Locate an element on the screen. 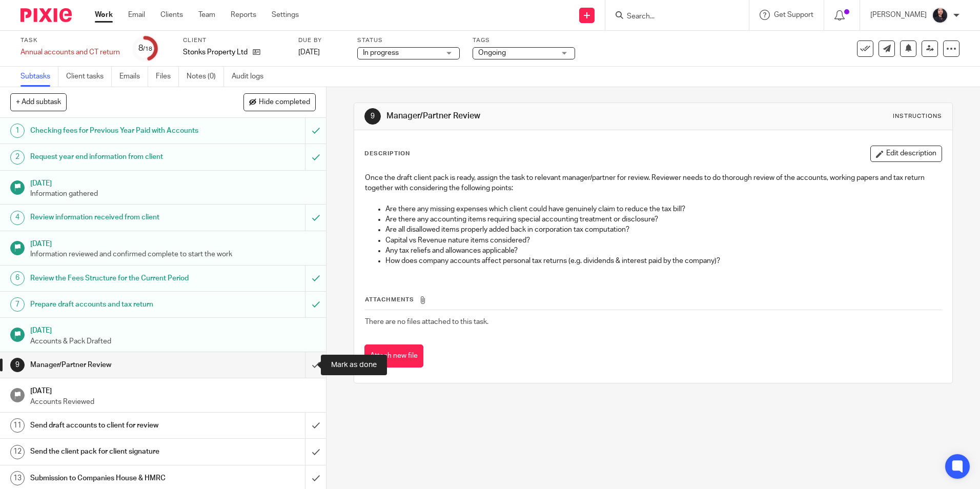 The width and height of the screenshot is (980, 489). a: Client tasks is located at coordinates (89, 77).